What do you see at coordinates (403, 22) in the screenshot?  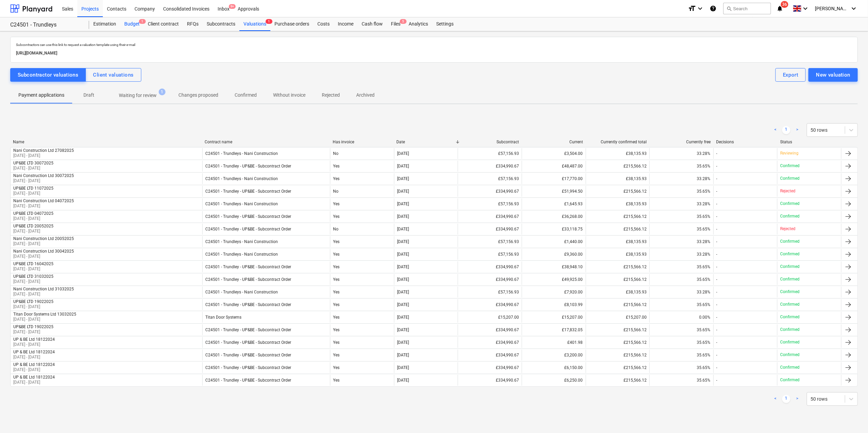 I see `span: 5` at bounding box center [403, 22].